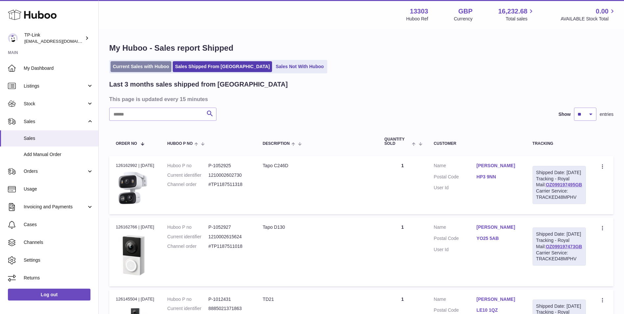 This screenshot has width=624, height=314. What do you see at coordinates (126, 143) in the screenshot?
I see `span: Order No` at bounding box center [126, 143].